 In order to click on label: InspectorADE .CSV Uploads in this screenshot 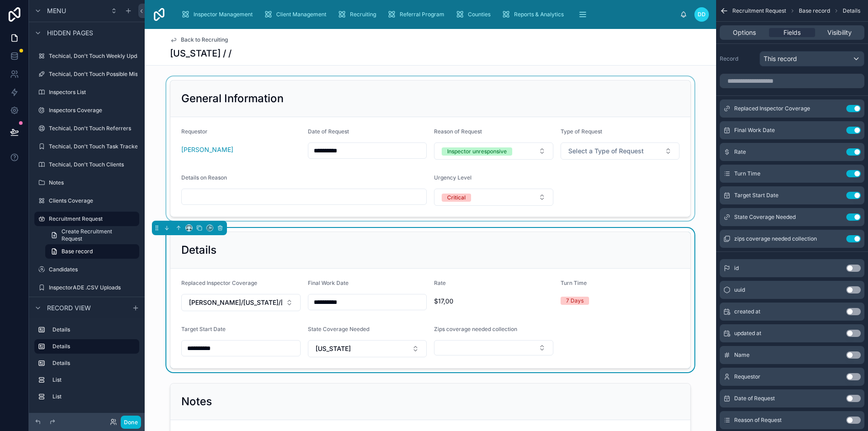, I will do `click(93, 287)`.